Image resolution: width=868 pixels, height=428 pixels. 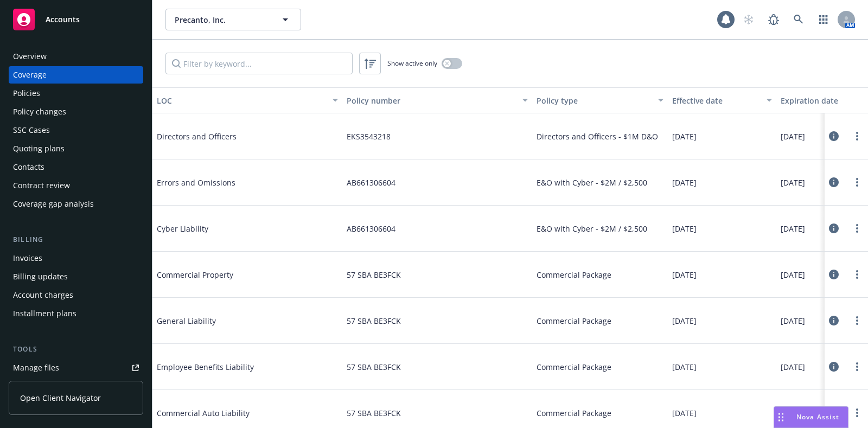 What do you see at coordinates (53, 204) in the screenshot?
I see `div: Coverage gap analysis` at bounding box center [53, 204].